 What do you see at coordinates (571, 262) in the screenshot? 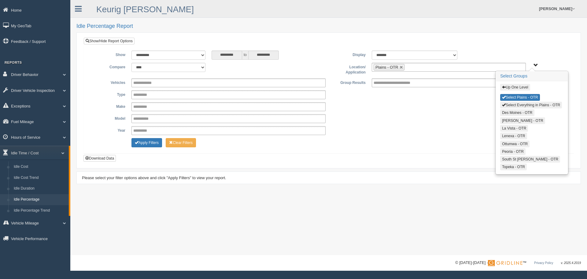
I see `span: v. 2025.4.2019` at bounding box center [571, 262].